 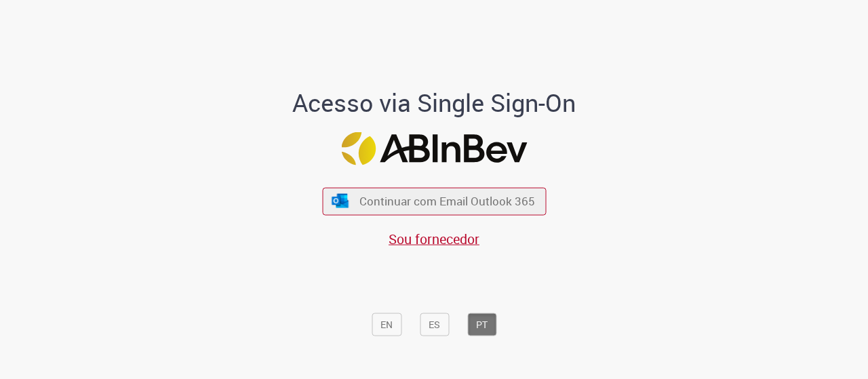 I want to click on span: Sou fornecedor, so click(x=434, y=238).